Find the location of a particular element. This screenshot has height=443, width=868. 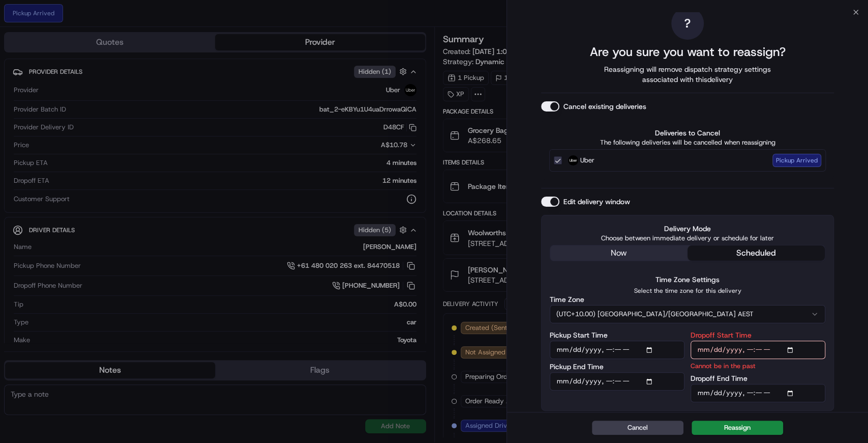

label: Dropoff Start Time is located at coordinates (721, 335).